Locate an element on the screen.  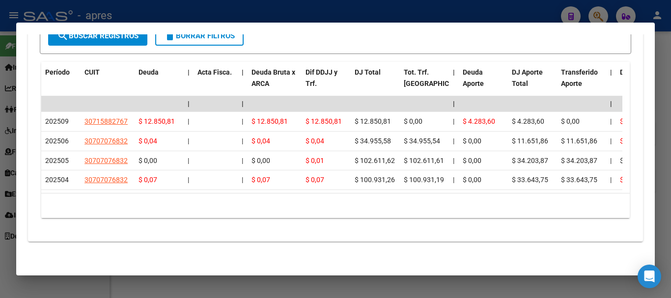
span: $ 102.611,62 is located at coordinates (375, 161).